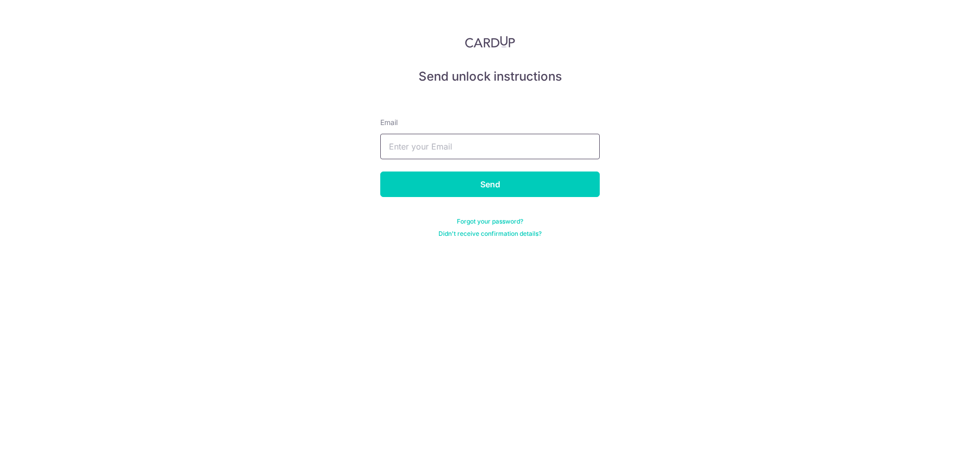  What do you see at coordinates (490, 77) in the screenshot?
I see `h5: Send unlock instructions` at bounding box center [490, 77].